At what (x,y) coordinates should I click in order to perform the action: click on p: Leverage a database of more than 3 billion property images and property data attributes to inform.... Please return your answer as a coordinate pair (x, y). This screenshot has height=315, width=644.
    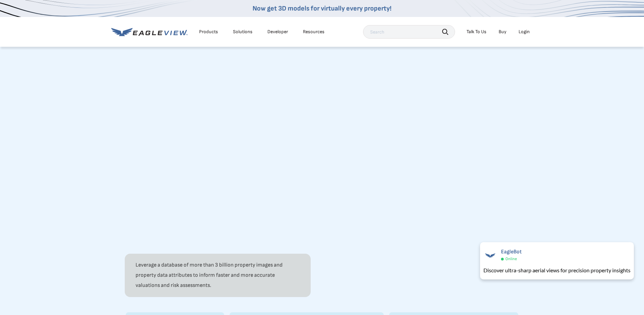
    Looking at the image, I should click on (218, 275).